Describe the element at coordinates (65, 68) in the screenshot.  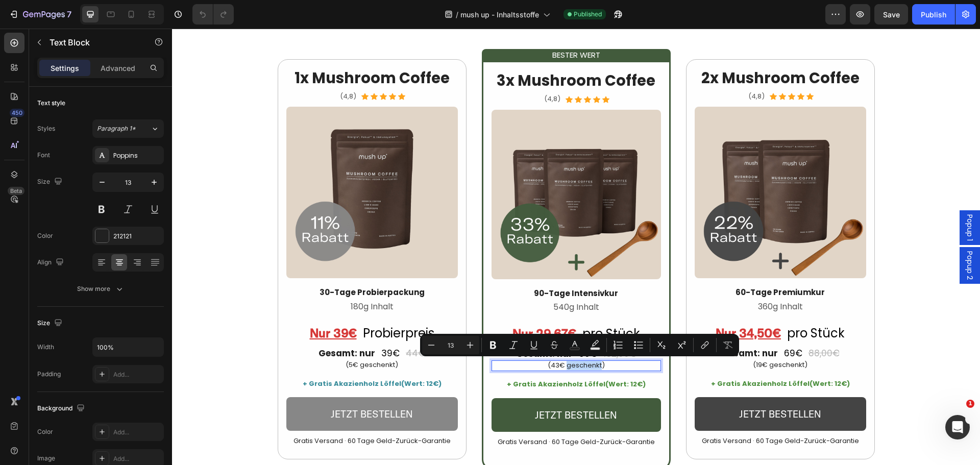
I see `p: Settings` at that location.